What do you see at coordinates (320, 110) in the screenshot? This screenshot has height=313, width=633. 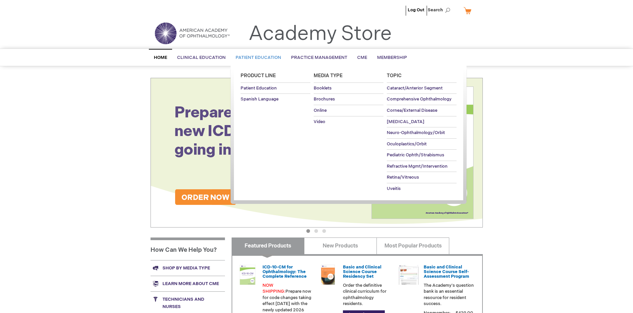 I see `span: Online` at bounding box center [320, 110].